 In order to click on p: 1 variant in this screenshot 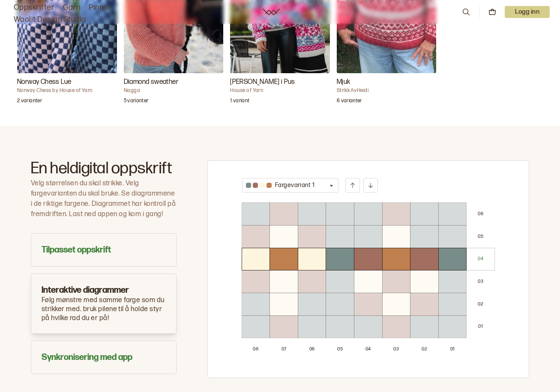, I will do `click(240, 102)`.